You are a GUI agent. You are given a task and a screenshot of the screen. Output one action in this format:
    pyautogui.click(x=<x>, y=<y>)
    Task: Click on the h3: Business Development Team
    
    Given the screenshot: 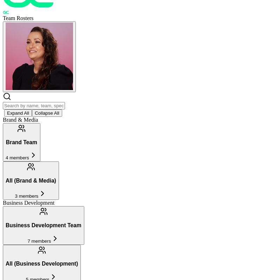 What is the action you would take?
    pyautogui.click(x=44, y=225)
    